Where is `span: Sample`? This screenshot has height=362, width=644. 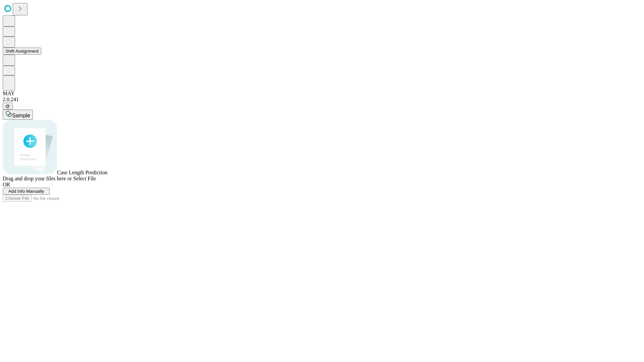 span: Sample is located at coordinates (21, 115).